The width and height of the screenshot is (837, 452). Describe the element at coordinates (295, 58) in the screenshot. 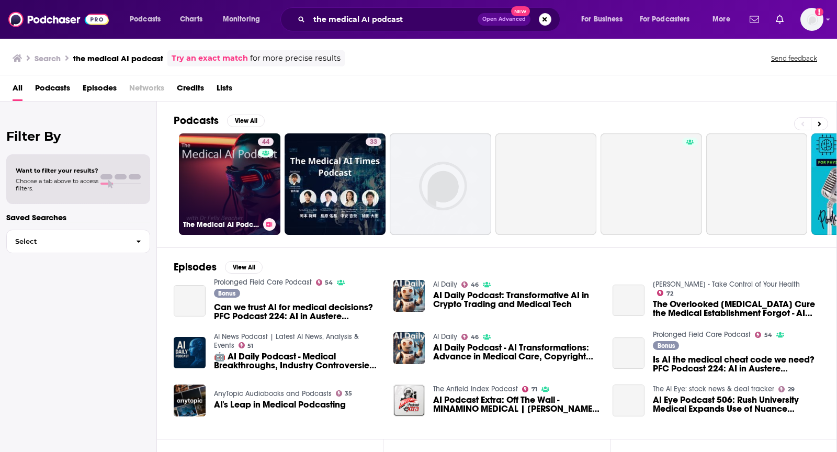

I see `span: for more precise results` at that location.